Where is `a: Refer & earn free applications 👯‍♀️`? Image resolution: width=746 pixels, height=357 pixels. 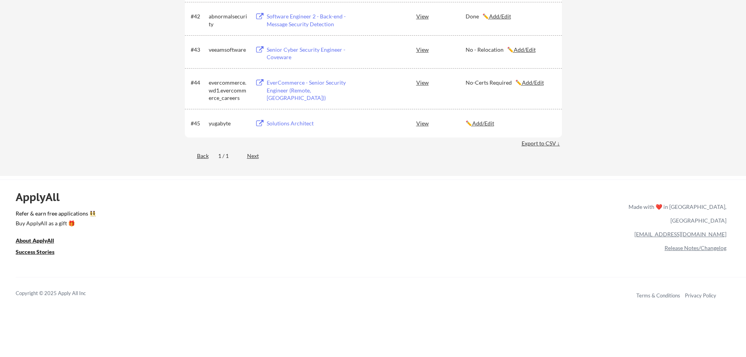 a: Refer & earn free applications 👯‍♀️ is located at coordinates (240, 215).